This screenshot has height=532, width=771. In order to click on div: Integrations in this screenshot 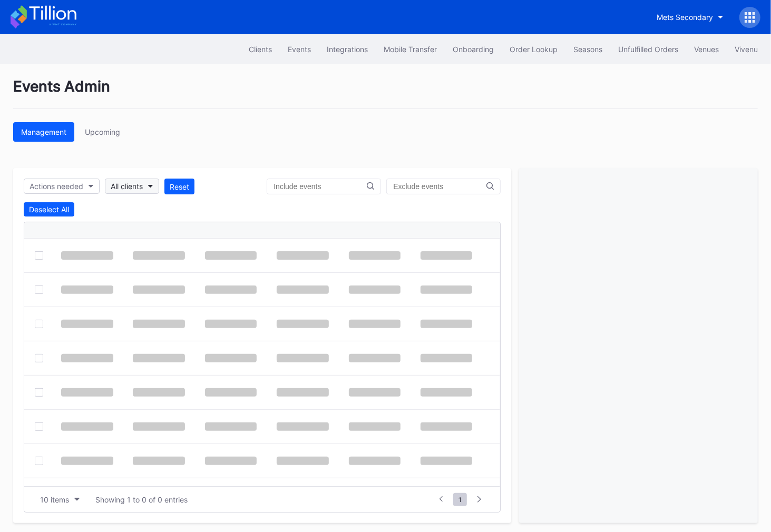, I will do `click(347, 49)`.